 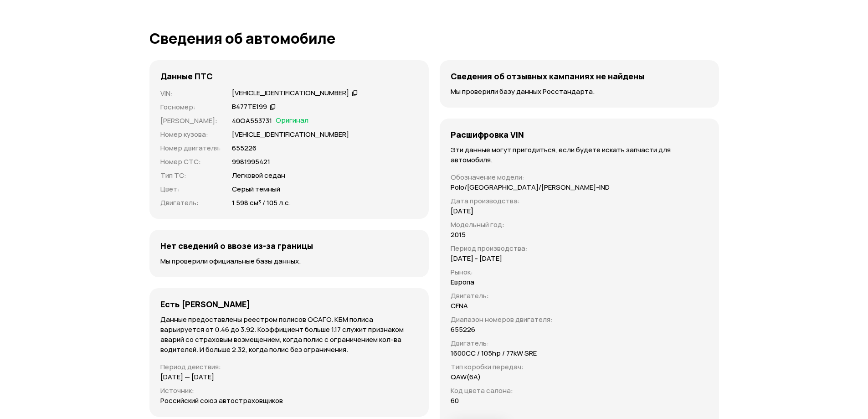 What do you see at coordinates (191, 134) in the screenshot?
I see `p: Номер кузова :` at bounding box center [191, 134].